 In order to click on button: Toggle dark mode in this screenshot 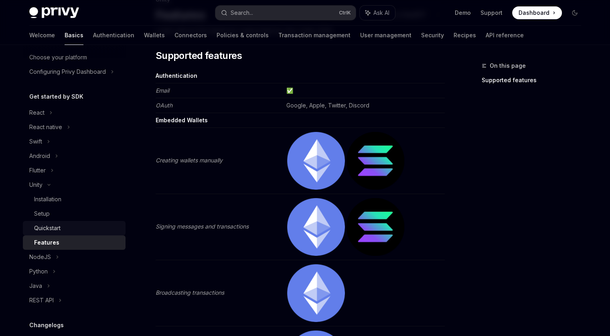, I will do `click(575, 13)`.